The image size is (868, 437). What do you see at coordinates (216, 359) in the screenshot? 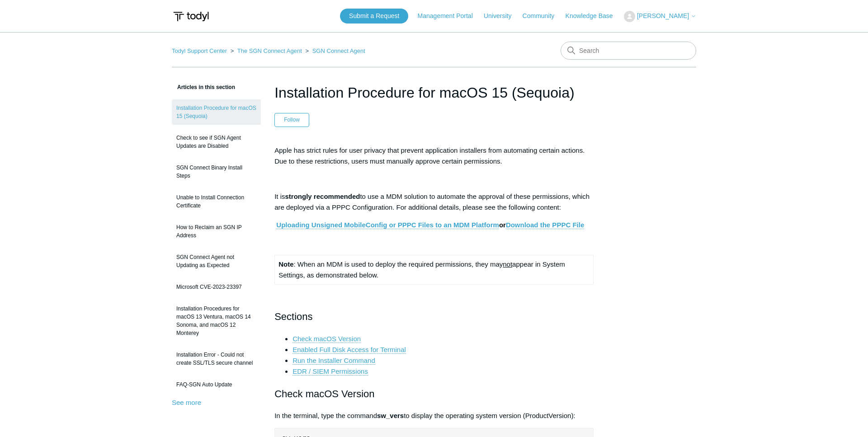
I see `a: Installation Error - Could not create SSL/TLS secure channel` at bounding box center [216, 359].